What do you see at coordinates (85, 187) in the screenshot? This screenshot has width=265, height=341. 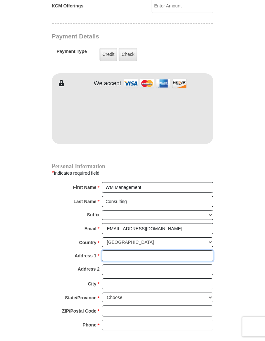 I see `strong: First Name` at bounding box center [85, 187].